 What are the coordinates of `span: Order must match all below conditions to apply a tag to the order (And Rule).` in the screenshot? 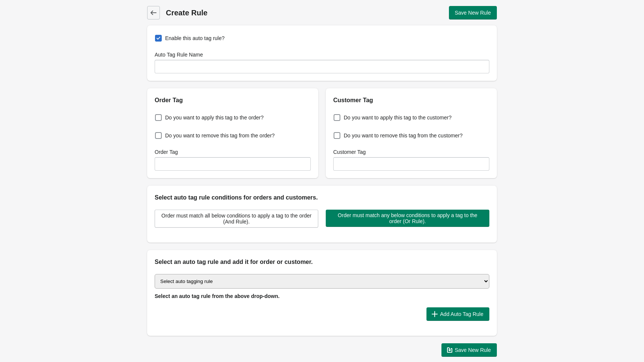 It's located at (237, 218).